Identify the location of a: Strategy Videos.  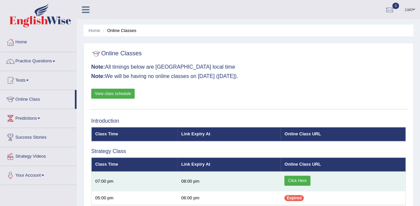
(38, 156).